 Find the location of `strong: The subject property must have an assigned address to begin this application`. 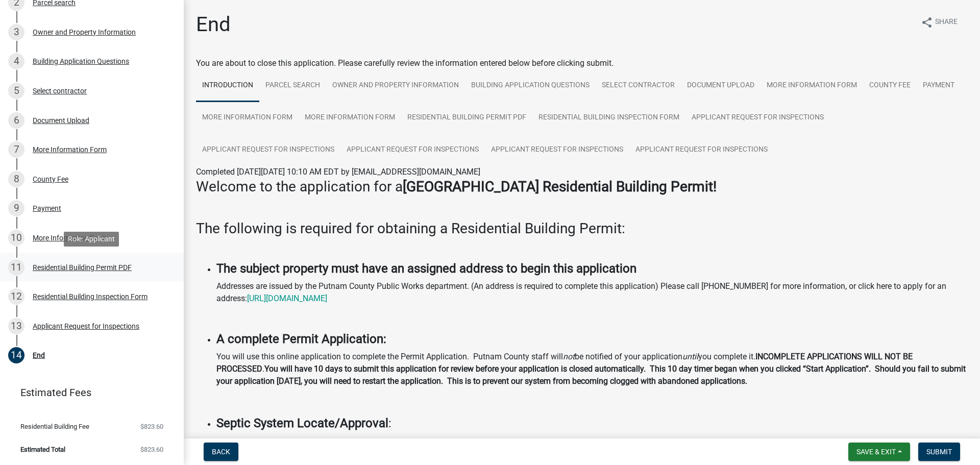

strong: The subject property must have an assigned address to begin this application is located at coordinates (426, 268).